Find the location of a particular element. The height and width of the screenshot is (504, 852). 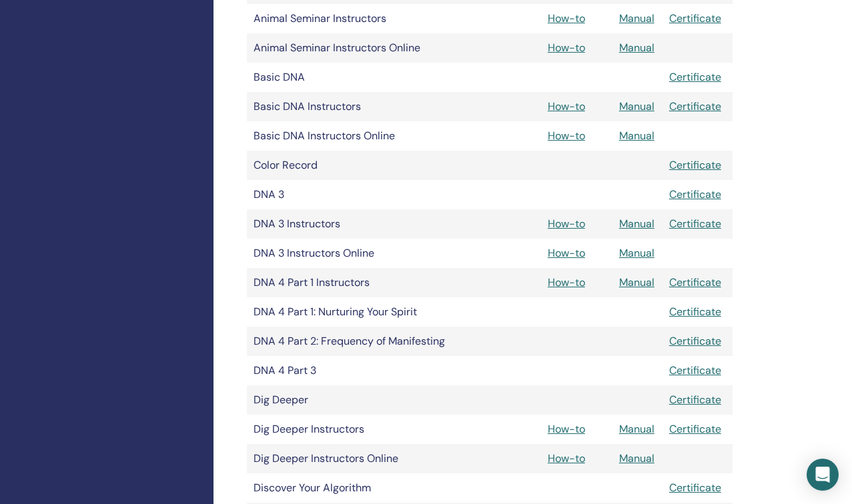

div: Open Intercom Messenger is located at coordinates (822, 474).